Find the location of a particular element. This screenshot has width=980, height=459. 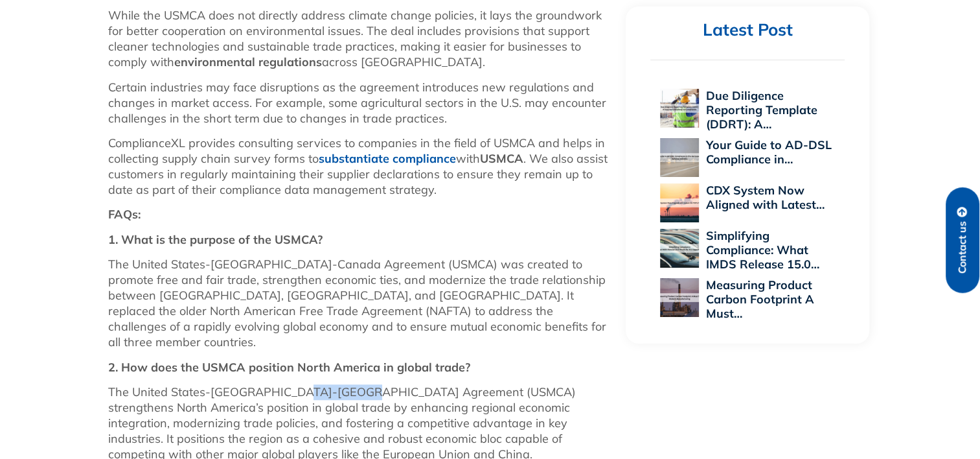

strong: FAQs: is located at coordinates (124, 214).